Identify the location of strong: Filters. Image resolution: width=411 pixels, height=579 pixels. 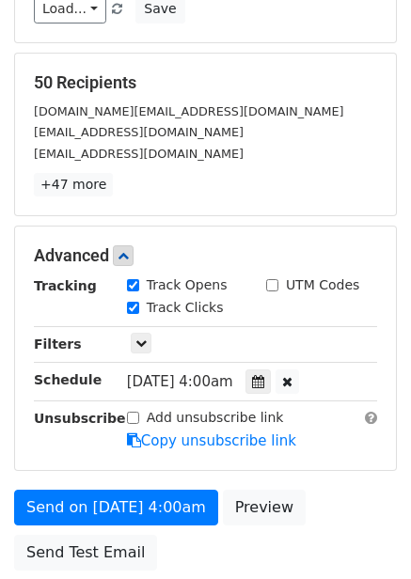
(57, 344).